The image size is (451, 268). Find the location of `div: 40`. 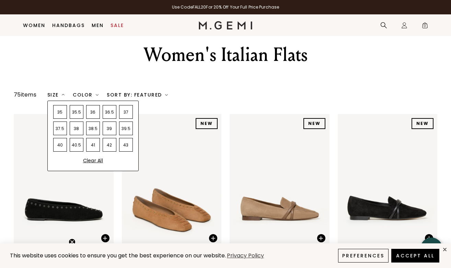

div: 40 is located at coordinates (60, 145).